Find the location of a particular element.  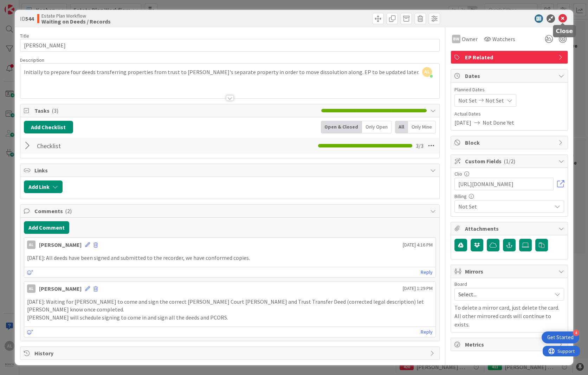

span: Links is located at coordinates (231, 170).